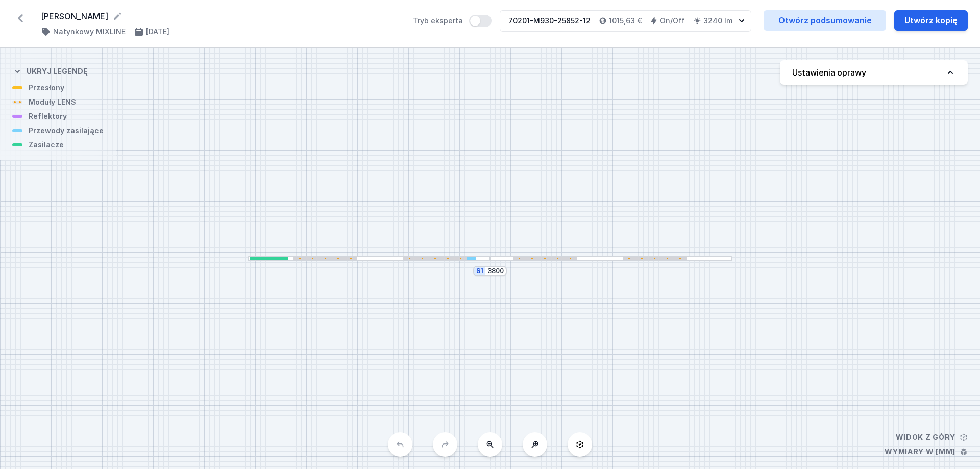  What do you see at coordinates (626, 21) in the screenshot?
I see `h4: 1015,63 €` at bounding box center [626, 21].